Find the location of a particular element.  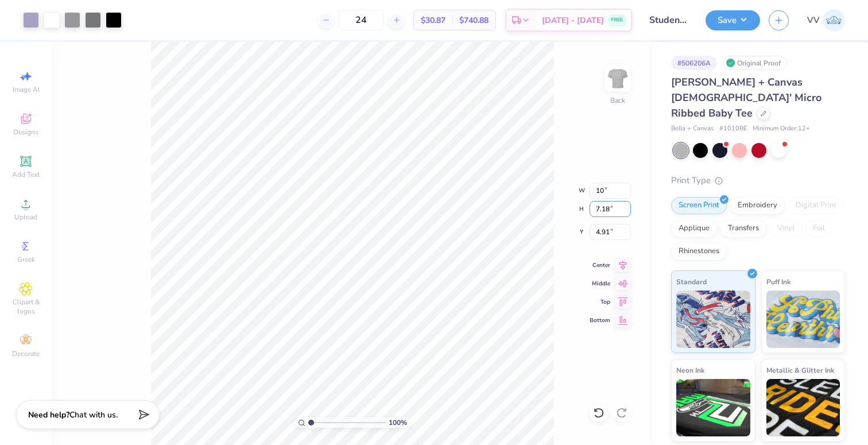

span: Chat with us. is located at coordinates (93, 415).